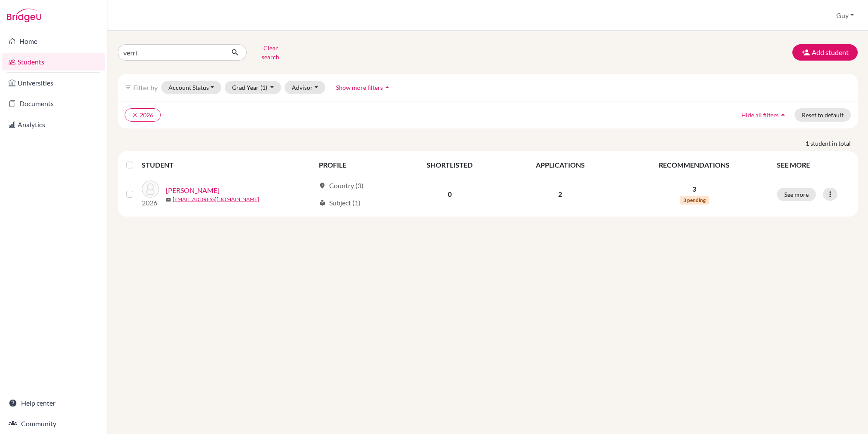 The width and height of the screenshot is (868, 434). Describe the element at coordinates (694, 189) in the screenshot. I see `p: 3` at that location.